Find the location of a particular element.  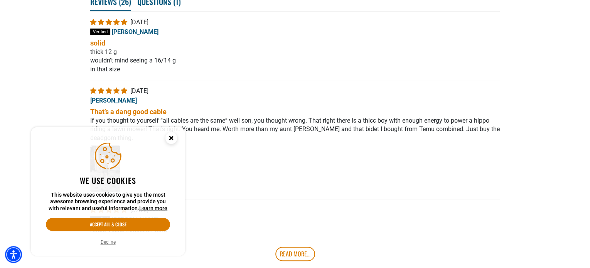

b: solid is located at coordinates (295, 43).